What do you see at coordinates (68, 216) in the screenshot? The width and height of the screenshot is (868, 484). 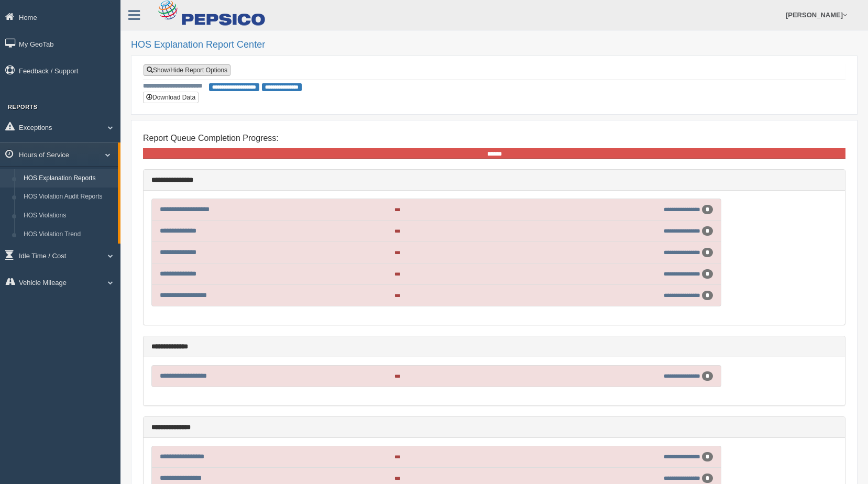 I see `a: HOS Violations` at bounding box center [68, 216].